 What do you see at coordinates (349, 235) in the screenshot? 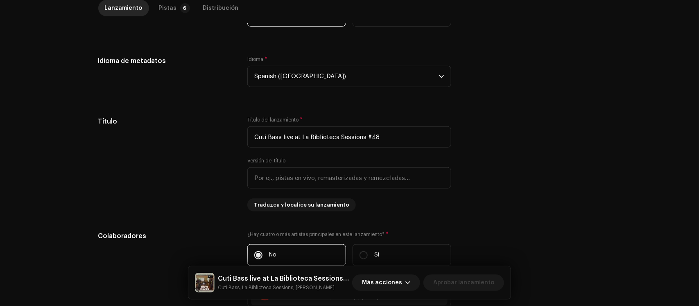
I see `label: ¿Hay cuatro o más artistas principales en este lanzamiento?` at bounding box center [349, 235].